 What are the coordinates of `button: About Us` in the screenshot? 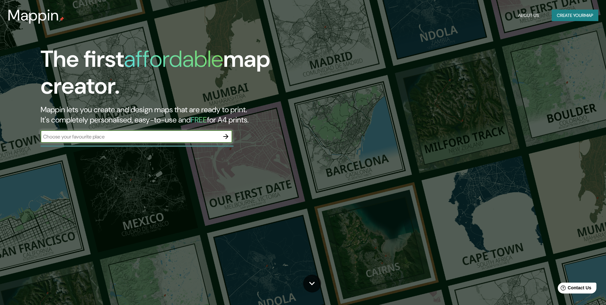 It's located at (529, 15).